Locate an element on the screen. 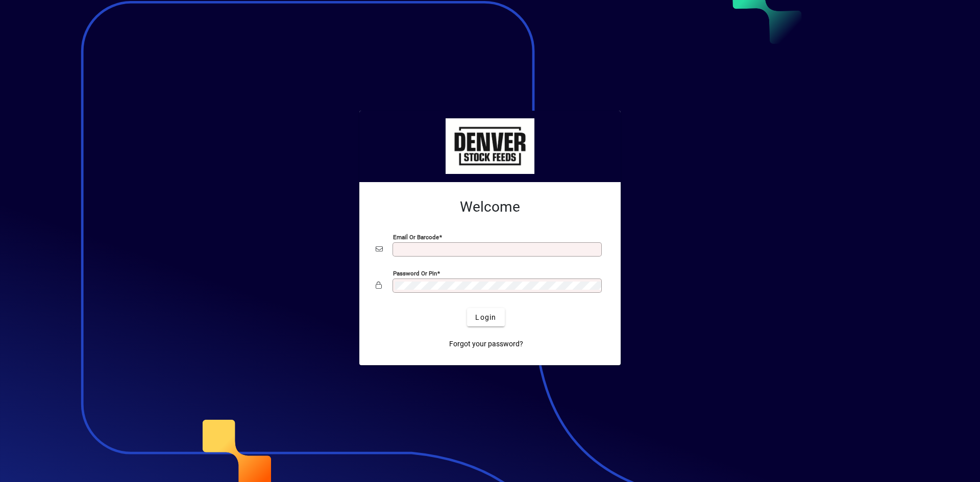  mat-label: Password or Pin is located at coordinates (415, 273).